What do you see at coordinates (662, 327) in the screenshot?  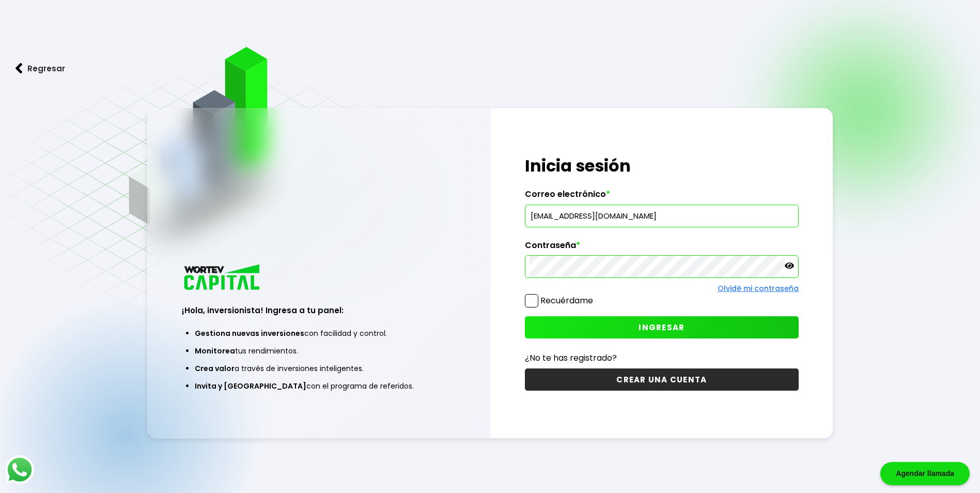 I see `button: INGRESAR` at bounding box center [662, 327].